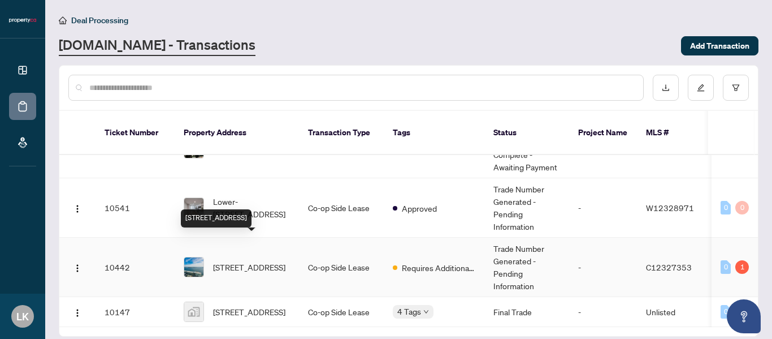  Describe the element at coordinates (63, 20) in the screenshot. I see `span: home` at that location.